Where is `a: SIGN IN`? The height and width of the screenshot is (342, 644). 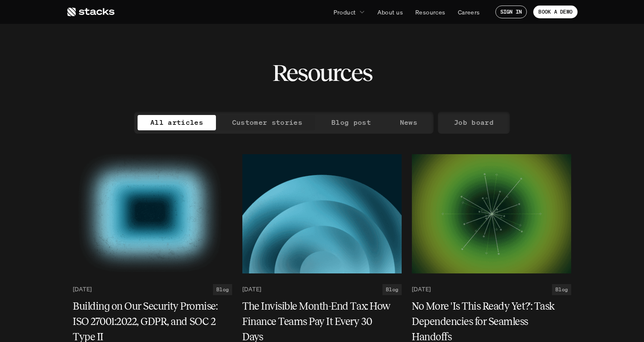 a: SIGN IN is located at coordinates (511, 12).